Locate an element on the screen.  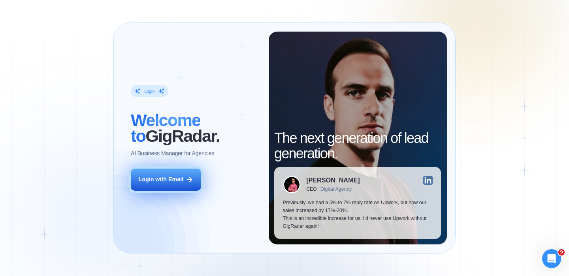
h2: ‍ GigRadar. is located at coordinates (195, 128).